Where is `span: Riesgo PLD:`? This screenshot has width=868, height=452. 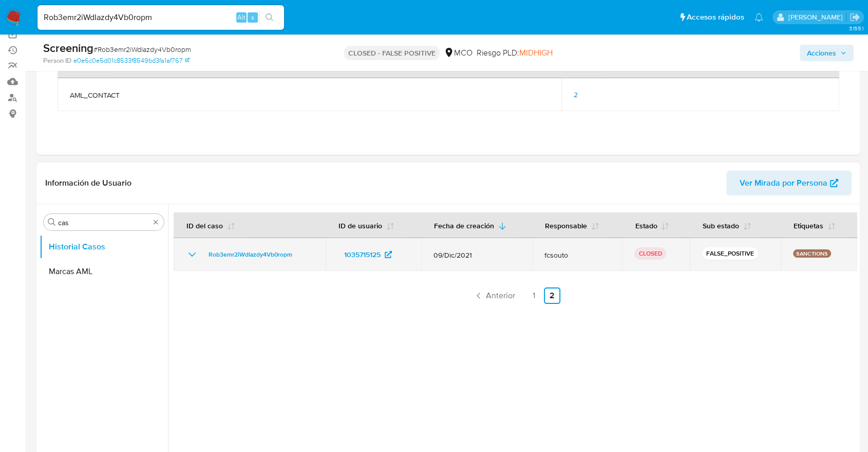
span: Riesgo PLD: is located at coordinates (515, 53).